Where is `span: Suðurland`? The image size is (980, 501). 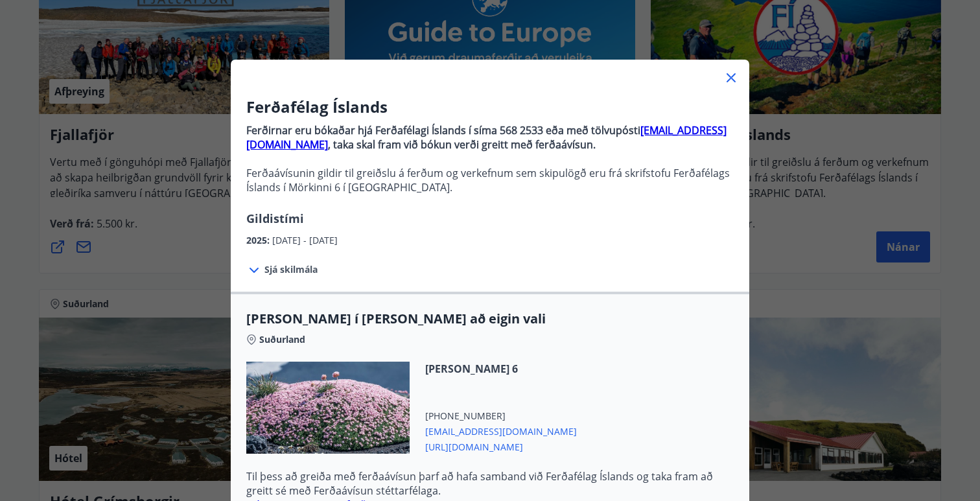
span: Suðurland is located at coordinates (282, 340).